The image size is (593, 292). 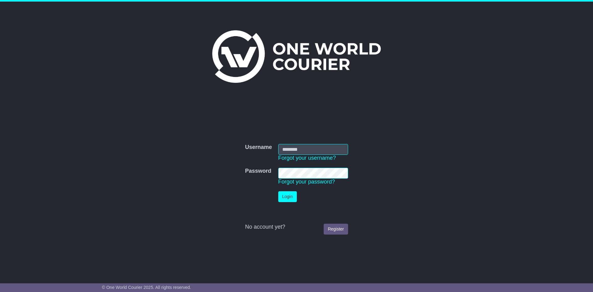 What do you see at coordinates (296, 56) in the screenshot?
I see `img: One World` at bounding box center [296, 56].